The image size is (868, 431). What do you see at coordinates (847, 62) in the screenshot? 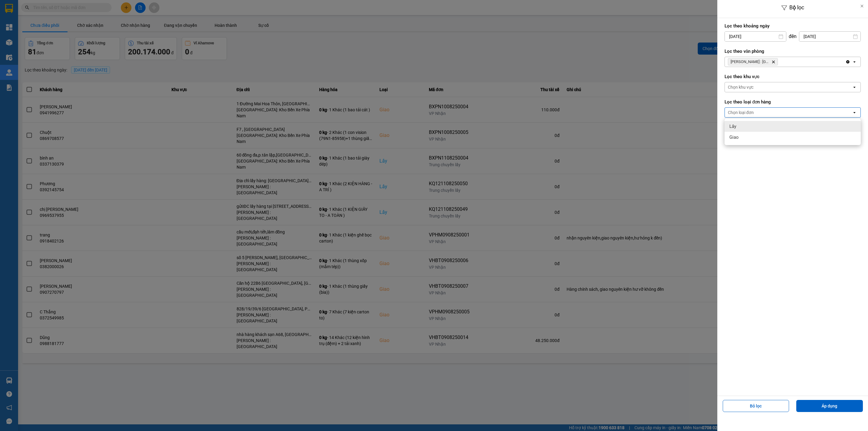
I see `svg: Clear all` at bounding box center [847, 62].